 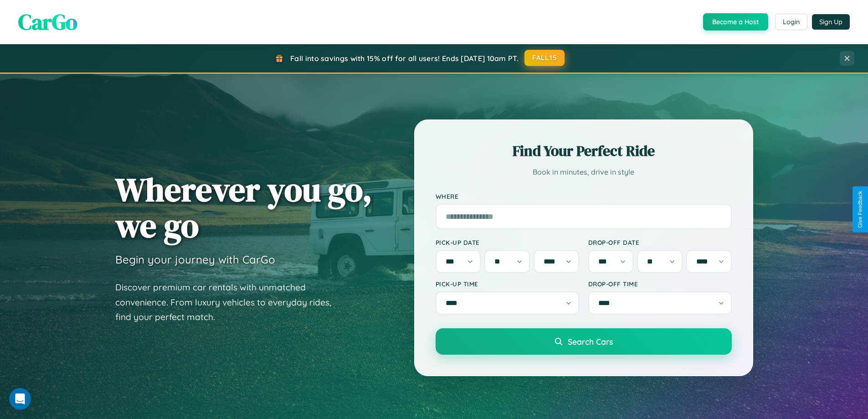 What do you see at coordinates (244, 207) in the screenshot?
I see `h1: Wherever you go, we go` at bounding box center [244, 207].